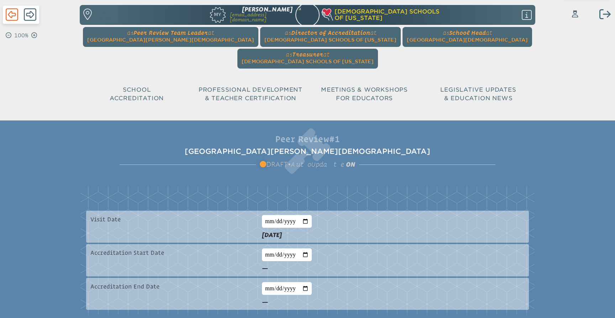 This screenshot has height=318, width=615. I want to click on span: AutoUpdate, so click(323, 164).